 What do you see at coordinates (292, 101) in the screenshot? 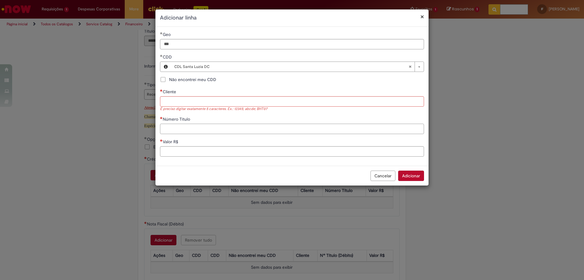
I see `input: Cliente` at bounding box center [292, 101].